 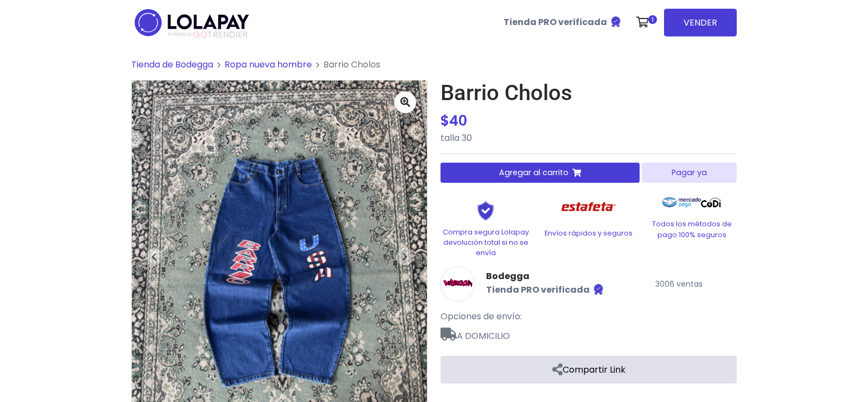 I want to click on span: TRENDIER, so click(x=208, y=34).